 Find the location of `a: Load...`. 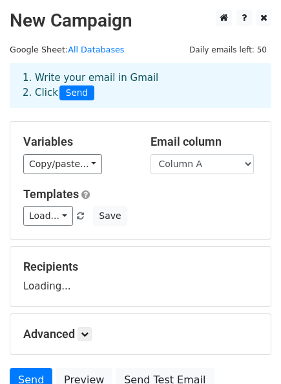

a: Load... is located at coordinates (48, 215).